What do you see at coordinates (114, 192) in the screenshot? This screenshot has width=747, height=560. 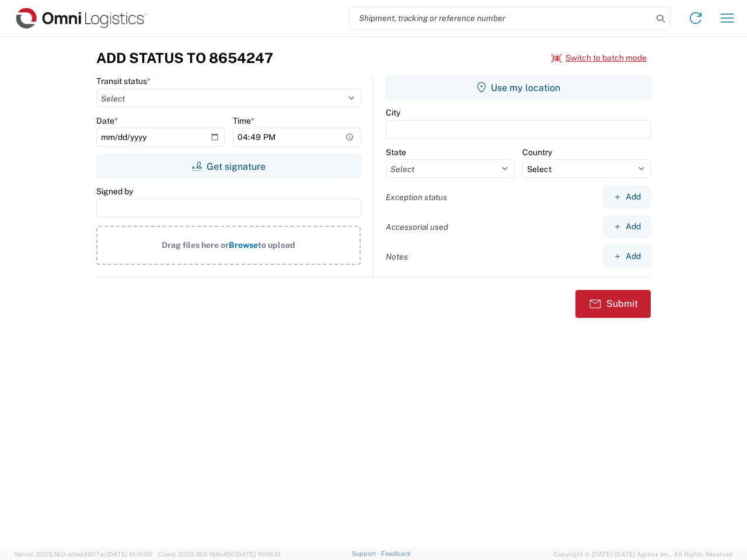 I see `label: Signed by` at bounding box center [114, 192].